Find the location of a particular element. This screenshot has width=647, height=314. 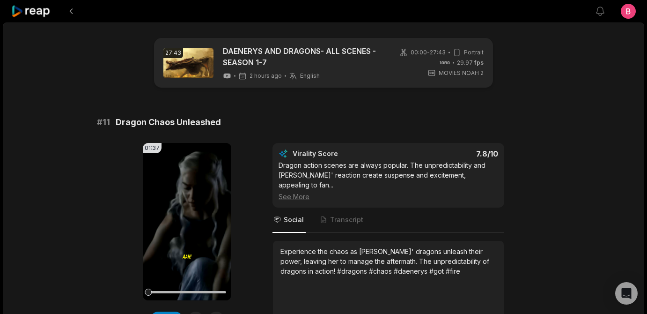

div: Virality Score is located at coordinates (343, 154).